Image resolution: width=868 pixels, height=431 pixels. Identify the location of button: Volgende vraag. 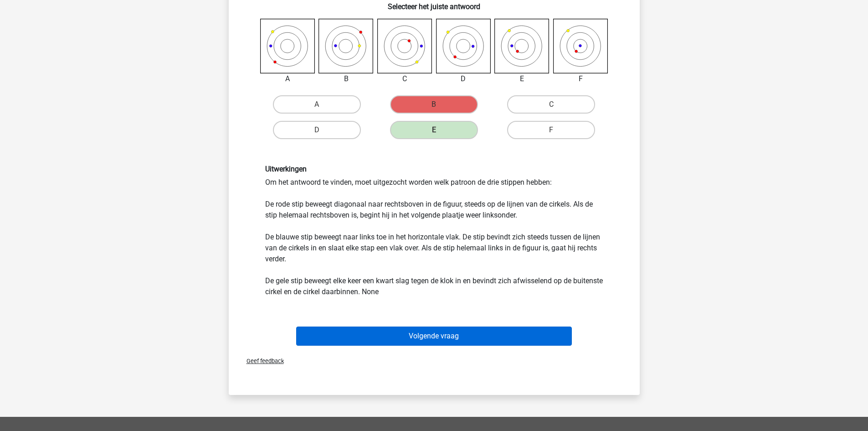
(434, 336).